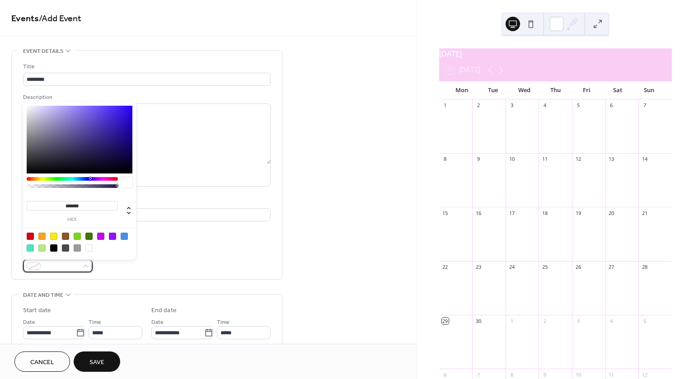  I want to click on div: #F8E71C, so click(54, 236).